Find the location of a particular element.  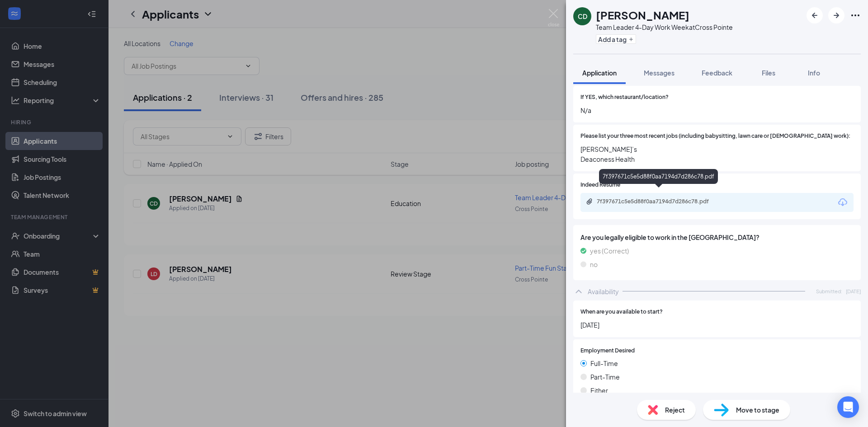

svg: Paperclip is located at coordinates (590, 202).